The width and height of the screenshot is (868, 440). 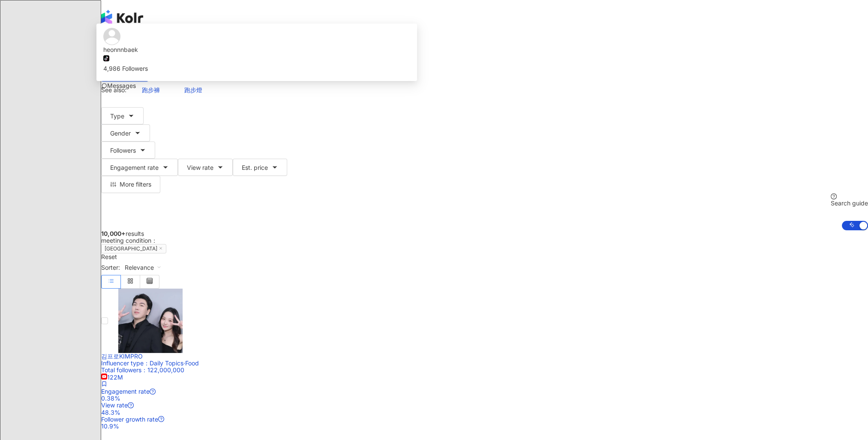 I want to click on div: 4,986 Followers, so click(x=257, y=68).